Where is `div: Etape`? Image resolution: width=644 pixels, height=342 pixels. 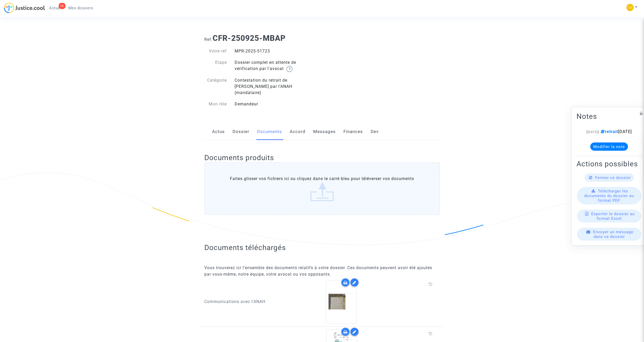
div: Etape is located at coordinates (216, 66).